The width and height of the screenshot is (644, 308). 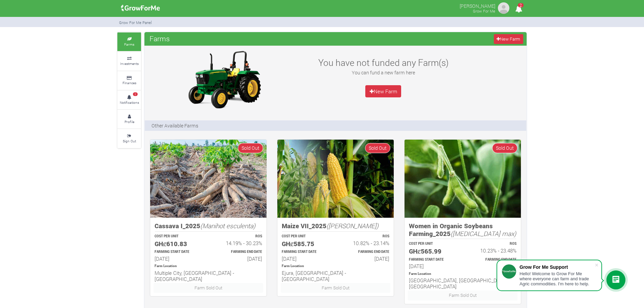 What do you see at coordinates (159, 39) in the screenshot?
I see `span: Farms` at bounding box center [159, 39].